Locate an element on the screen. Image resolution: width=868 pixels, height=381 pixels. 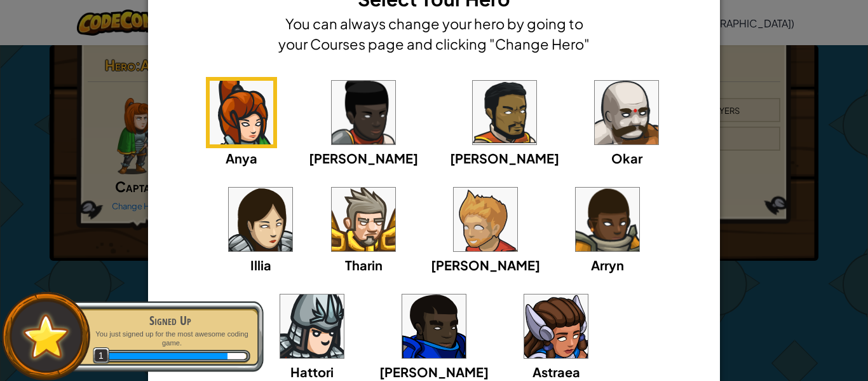
span: Astraea is located at coordinates (556, 372).